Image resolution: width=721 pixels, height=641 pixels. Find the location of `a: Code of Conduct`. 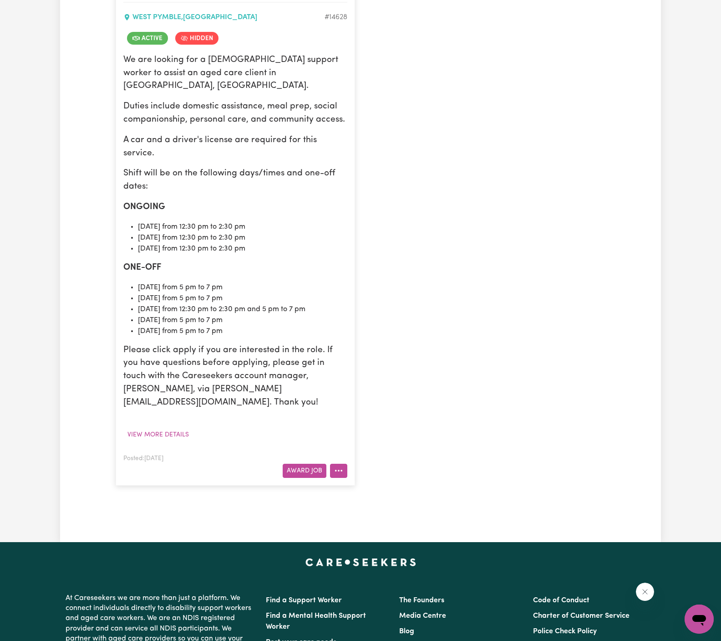

a: Code of Conduct is located at coordinates (561, 600).